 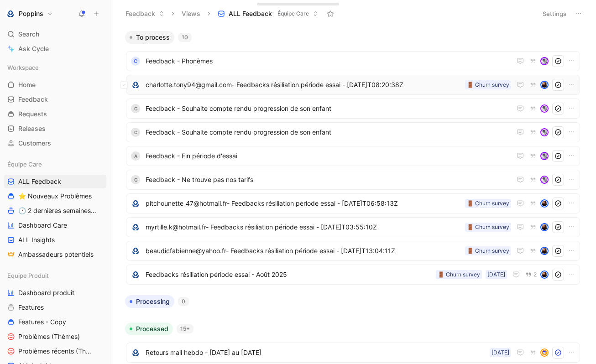 I want to click on span: Equipe Produit, so click(x=28, y=275).